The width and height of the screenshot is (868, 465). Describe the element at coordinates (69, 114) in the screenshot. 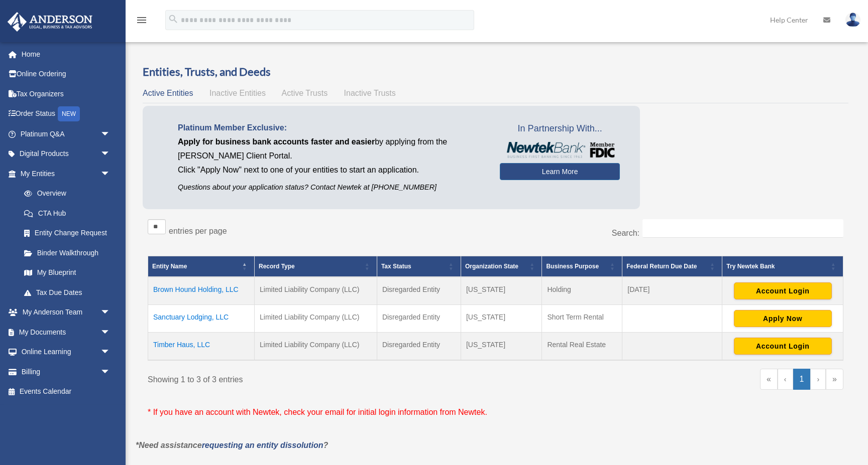

I see `div: NEW` at that location.